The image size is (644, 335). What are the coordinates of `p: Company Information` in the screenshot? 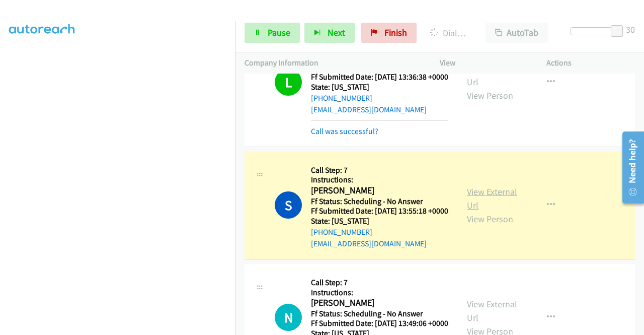 It's located at (333, 63).